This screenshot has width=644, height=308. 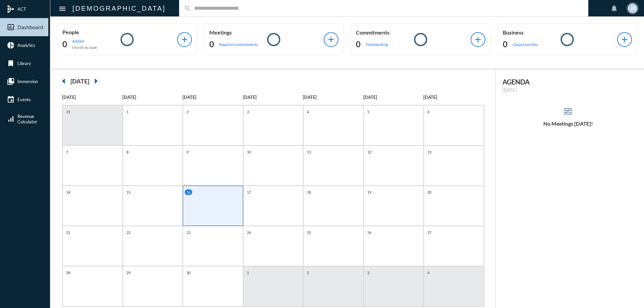 I want to click on mat-icon: notifications, so click(x=614, y=8).